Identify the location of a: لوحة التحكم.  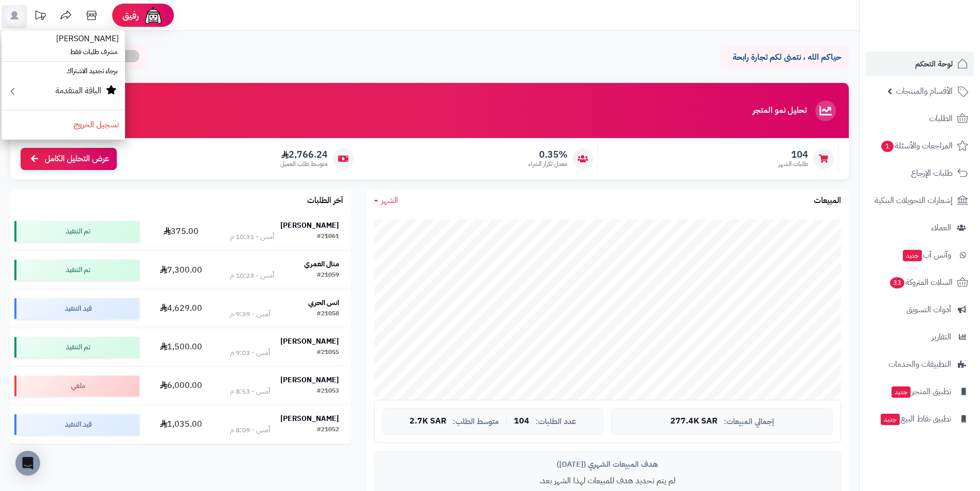
(920, 64).